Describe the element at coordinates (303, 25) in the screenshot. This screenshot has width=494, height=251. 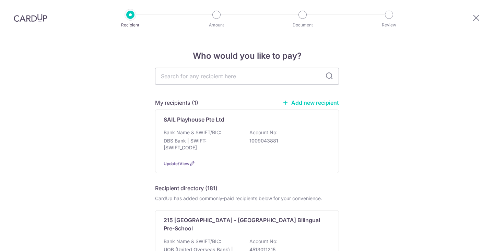
I see `p: Document` at that location.